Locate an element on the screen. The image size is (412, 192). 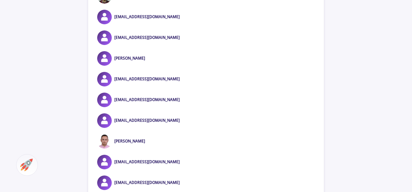
img: vahidche@gmail.comavatar is located at coordinates (104, 162).